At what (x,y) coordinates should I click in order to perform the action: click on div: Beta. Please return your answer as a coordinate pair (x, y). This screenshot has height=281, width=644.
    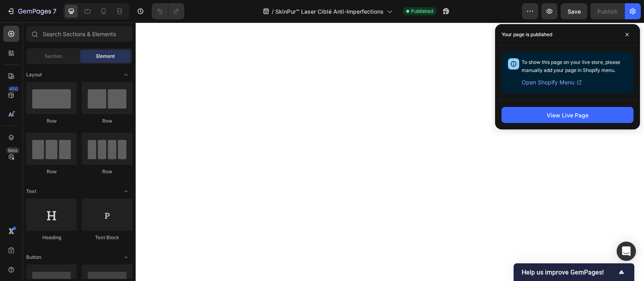
    Looking at the image, I should click on (13, 150).